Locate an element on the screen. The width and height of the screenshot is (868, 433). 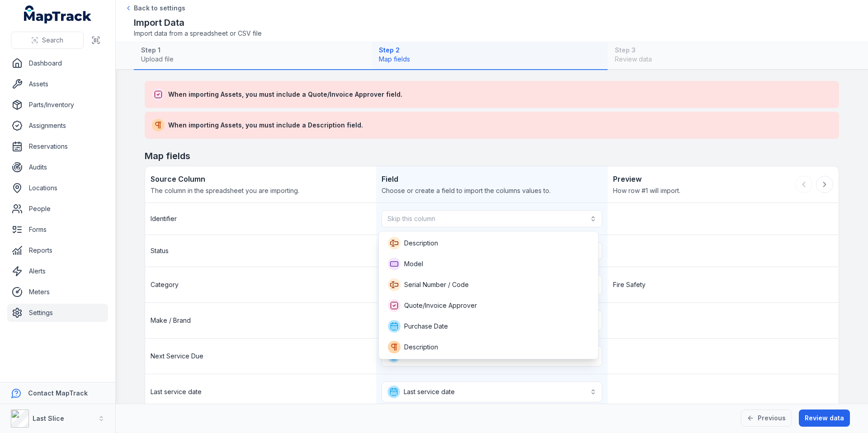
span: Serial Number / Code is located at coordinates (437, 285).